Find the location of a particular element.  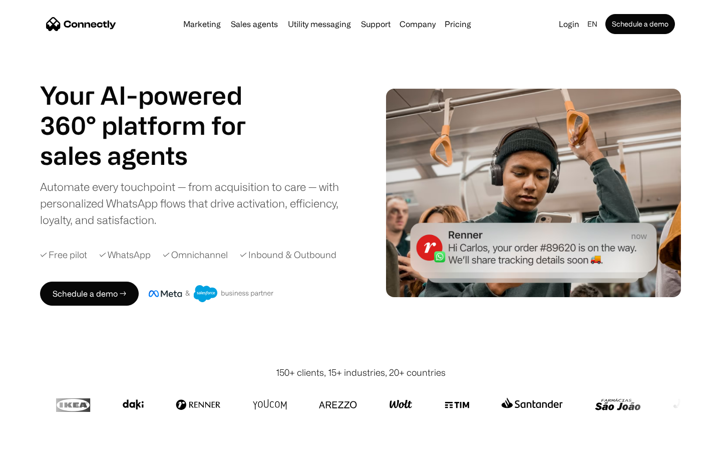

div: ✓ Omnichannel is located at coordinates (195, 254).